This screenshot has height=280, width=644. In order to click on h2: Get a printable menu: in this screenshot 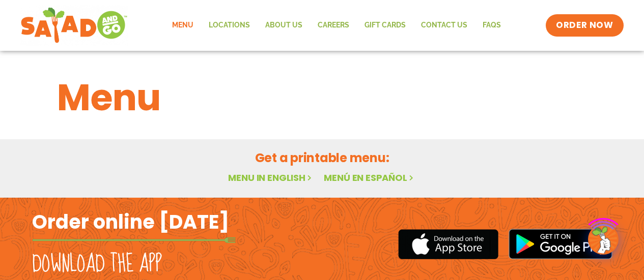, I will do `click(322, 157)`.